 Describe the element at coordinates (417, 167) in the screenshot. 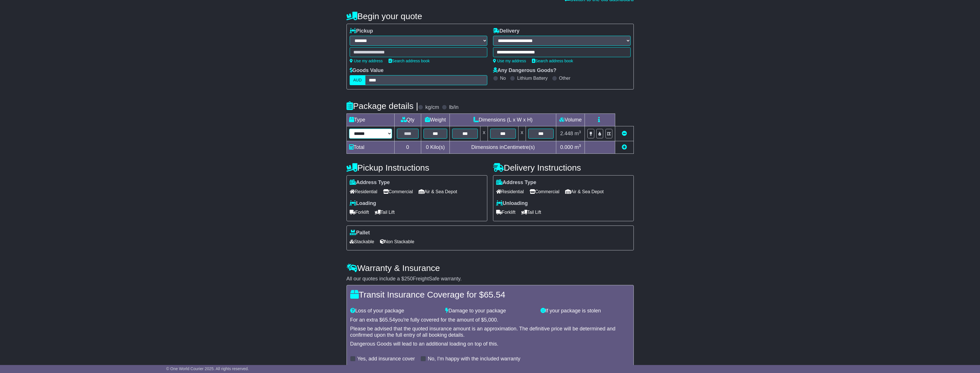

I see `h4: Pickup Instructions` at that location.